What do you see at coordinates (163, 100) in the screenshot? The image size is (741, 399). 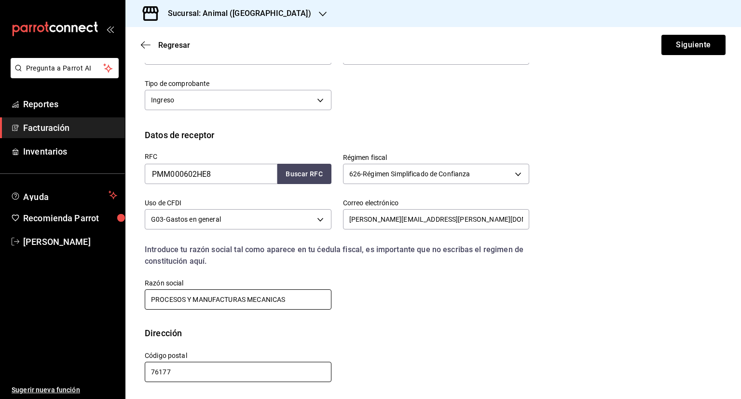 I see `span: Ingreso` at bounding box center [163, 100].